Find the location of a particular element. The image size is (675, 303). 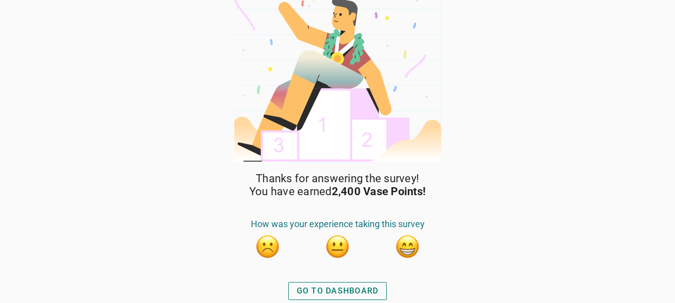

strong: 2,400 Vase Points! is located at coordinates (379, 191).